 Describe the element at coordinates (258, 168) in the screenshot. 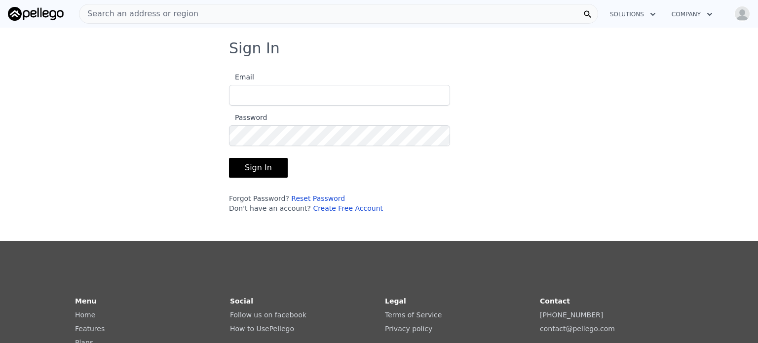

I see `button: Sign In` at that location.